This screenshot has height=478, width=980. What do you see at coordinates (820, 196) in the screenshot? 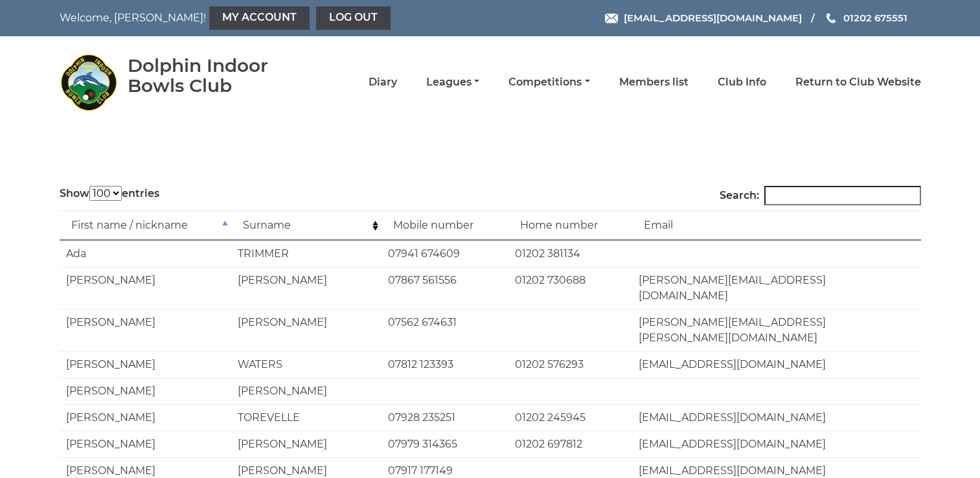
I see `label: Search:` at bounding box center [820, 196].